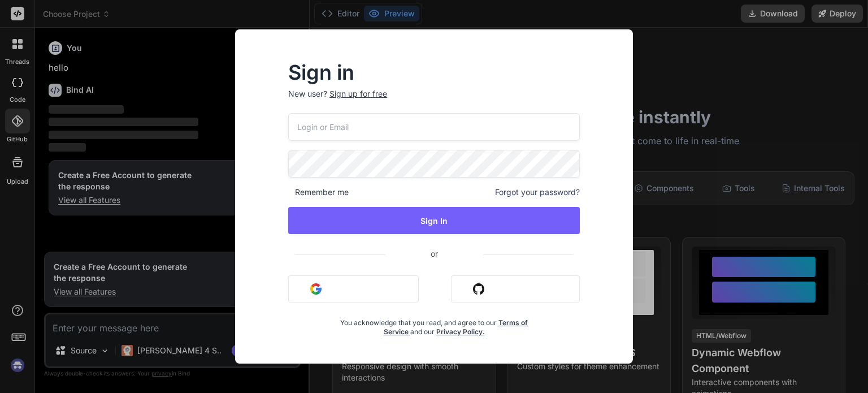  I want to click on img: github, so click(478, 289).